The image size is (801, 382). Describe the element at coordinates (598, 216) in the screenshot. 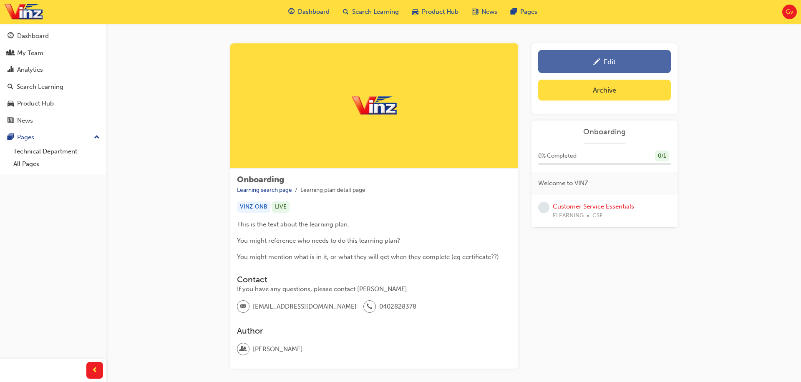

I see `span: CSE` at that location.